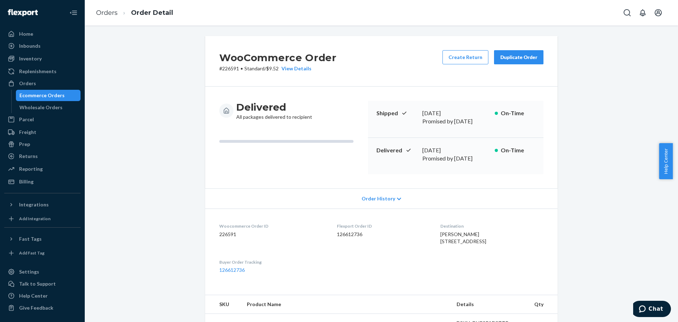  What do you see at coordinates (254, 68) in the screenshot?
I see `span: Standard` at bounding box center [254, 68].